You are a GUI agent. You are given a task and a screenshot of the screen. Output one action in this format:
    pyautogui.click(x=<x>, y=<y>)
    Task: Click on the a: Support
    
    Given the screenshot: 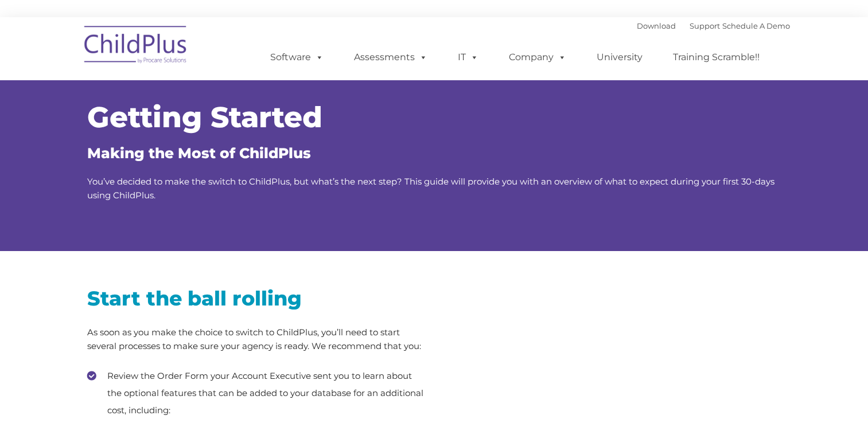 What is the action you would take?
    pyautogui.click(x=704, y=26)
    